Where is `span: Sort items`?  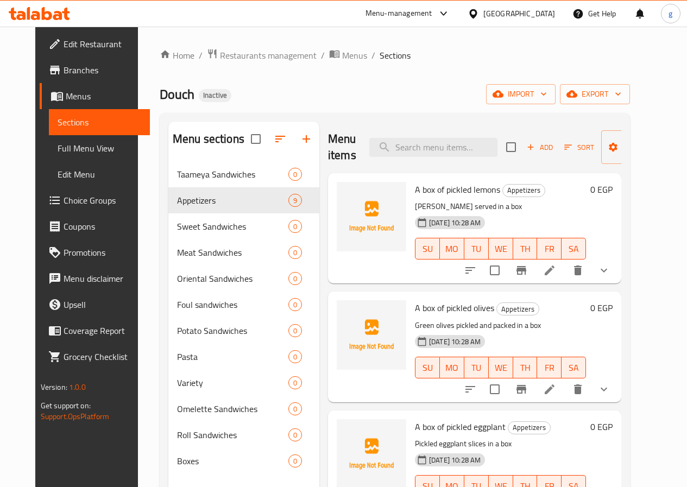 span: Sort items is located at coordinates (579, 147).